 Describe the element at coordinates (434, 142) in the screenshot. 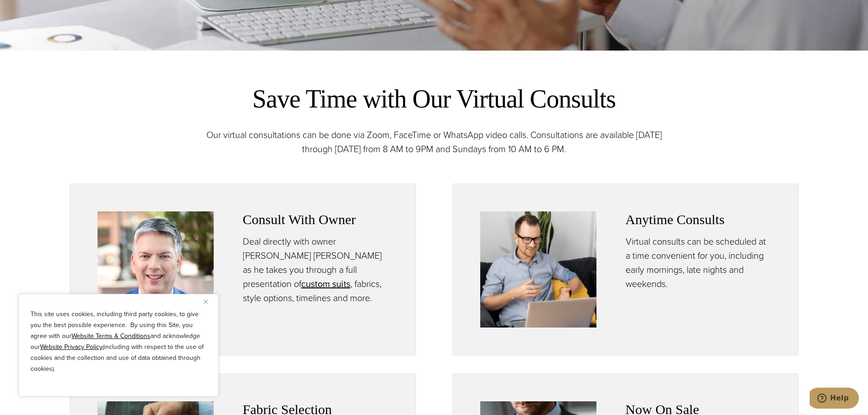

I see `p: Our virtual consultations can be done via Zoom, FaceTime or WhatsApp video calls. Consultations a...` at that location.